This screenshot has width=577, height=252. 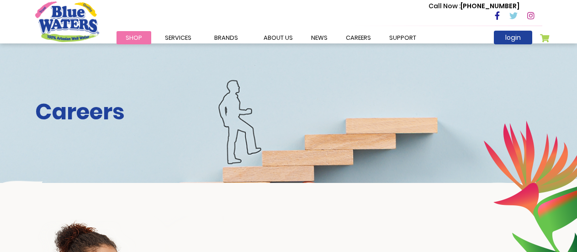 I want to click on span: Call Now :, so click(x=445, y=6).